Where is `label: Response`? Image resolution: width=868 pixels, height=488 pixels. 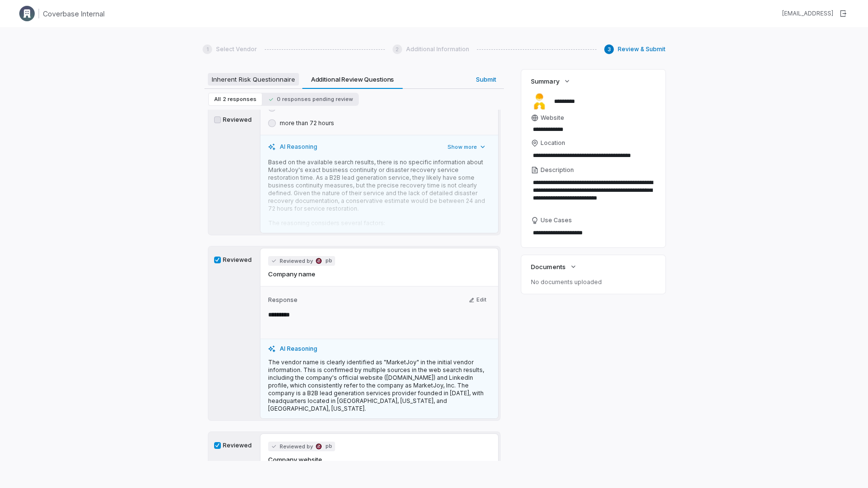
label: Response is located at coordinates (365, 300).